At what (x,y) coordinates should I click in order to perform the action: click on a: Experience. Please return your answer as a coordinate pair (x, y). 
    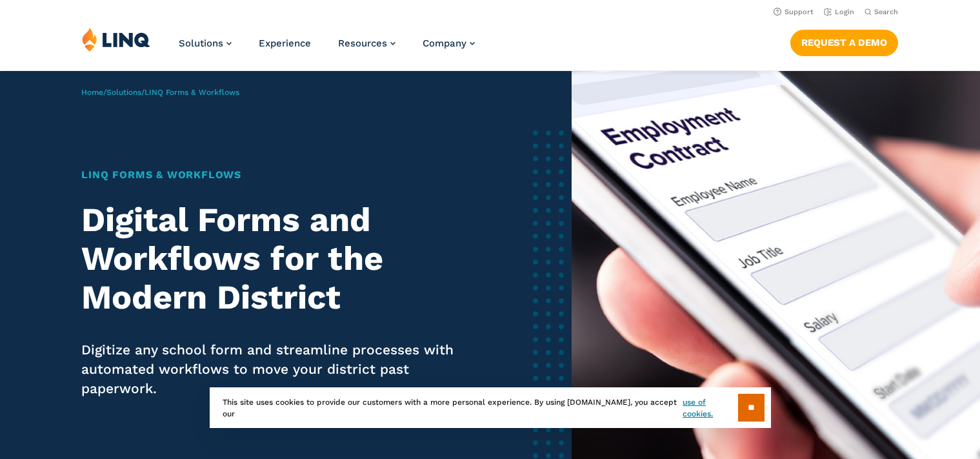
    Looking at the image, I should click on (285, 44).